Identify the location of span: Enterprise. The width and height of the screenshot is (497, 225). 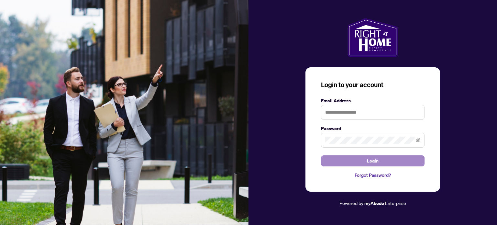
(396, 203).